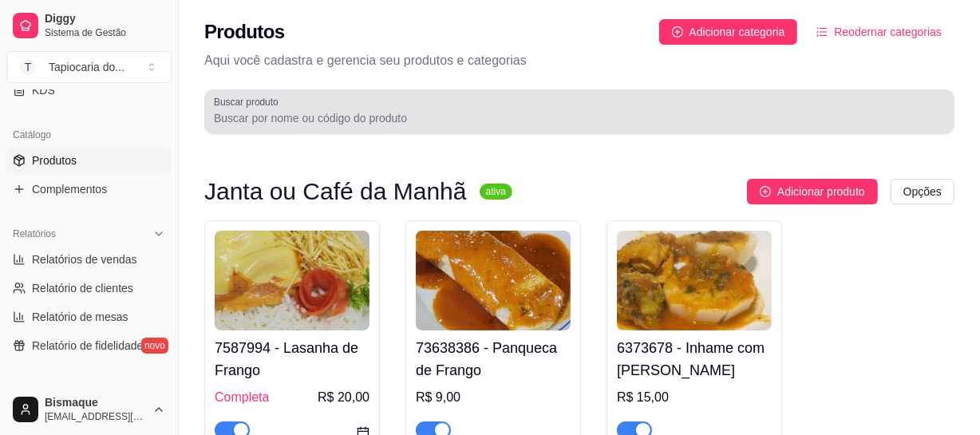 This screenshot has height=435, width=980. I want to click on div: Catálogo, so click(88, 135).